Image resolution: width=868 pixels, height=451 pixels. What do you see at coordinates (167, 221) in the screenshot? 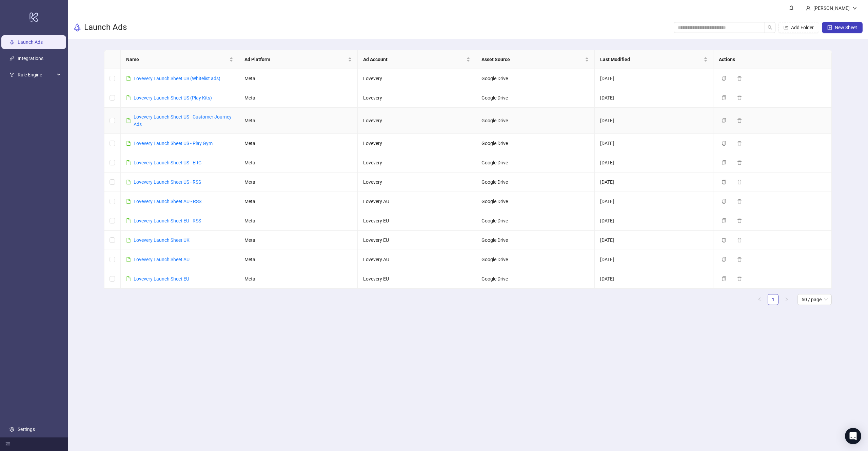
I see `a: Lovevery Launch Sheet EU - RSS` at bounding box center [167, 221].